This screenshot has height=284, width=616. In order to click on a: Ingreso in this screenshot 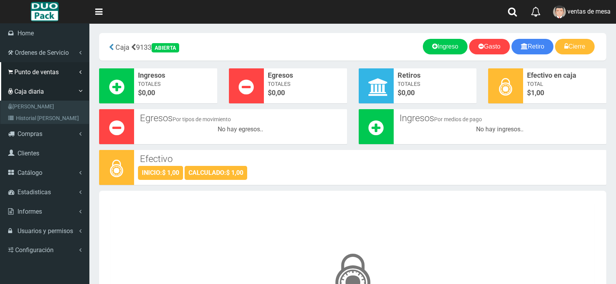, I will do `click(445, 47)`.